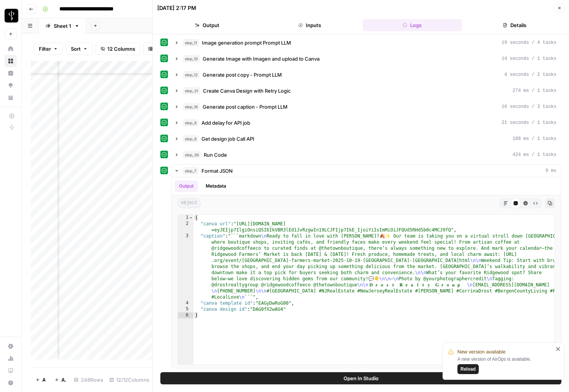  I want to click on div: 2, so click(185, 227).